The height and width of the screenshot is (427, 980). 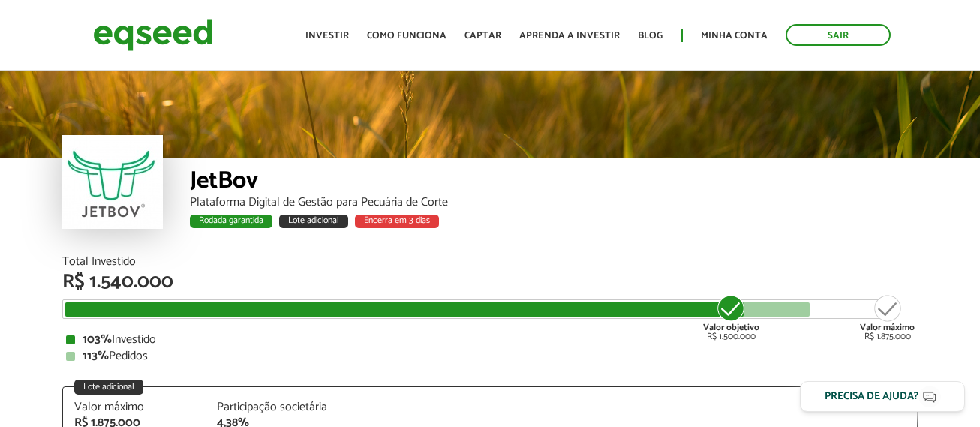 I want to click on div: Investido, so click(x=490, y=340).